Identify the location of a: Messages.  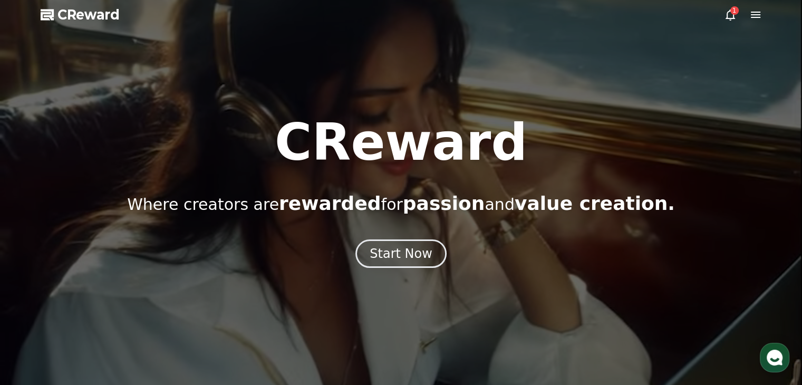
(103, 311).